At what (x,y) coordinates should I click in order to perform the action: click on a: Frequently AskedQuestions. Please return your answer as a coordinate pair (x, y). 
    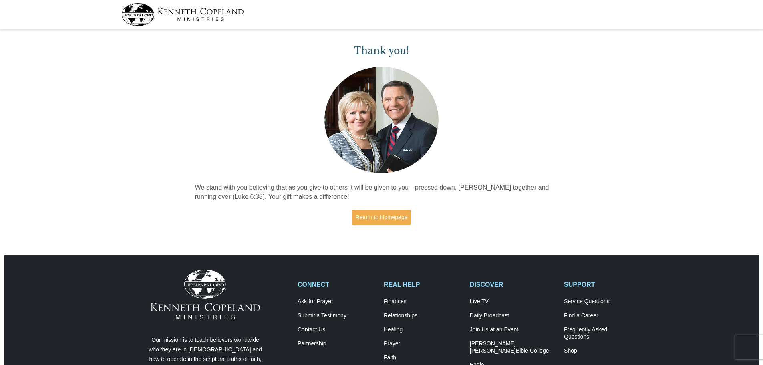
    Looking at the image, I should click on (603, 333).